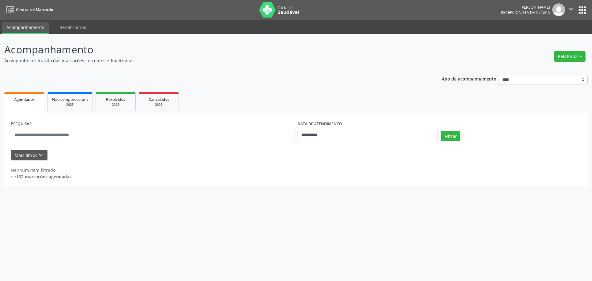 The height and width of the screenshot is (281, 592). I want to click on button: apps, so click(582, 10).